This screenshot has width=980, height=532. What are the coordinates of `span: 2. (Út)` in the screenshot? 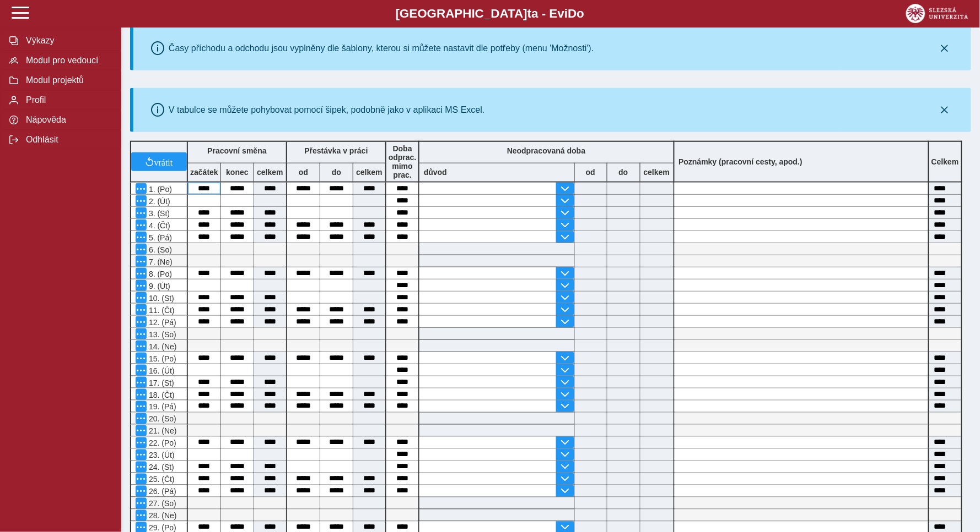 It's located at (158, 201).